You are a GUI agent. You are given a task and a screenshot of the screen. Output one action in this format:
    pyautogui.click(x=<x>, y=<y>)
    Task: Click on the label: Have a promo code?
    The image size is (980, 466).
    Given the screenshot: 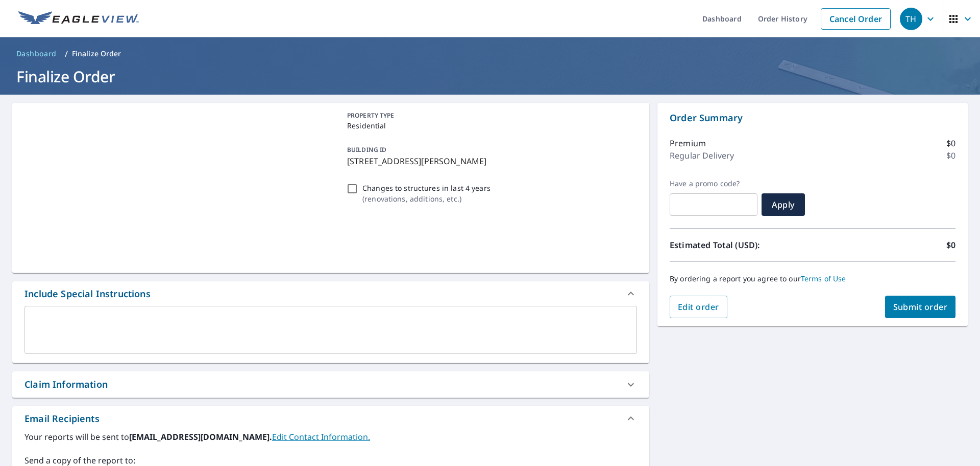 What is the action you would take?
    pyautogui.click(x=714, y=183)
    